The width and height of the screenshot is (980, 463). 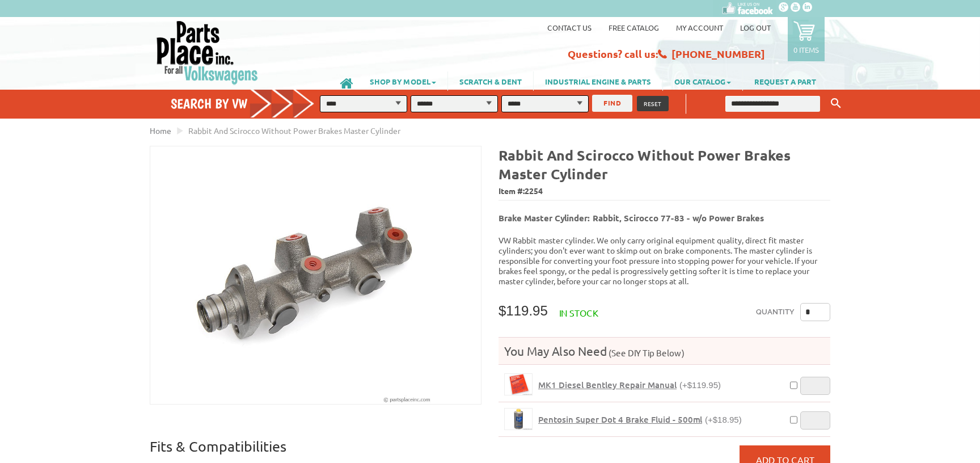 What do you see at coordinates (664, 191) in the screenshot?
I see `span: Item #:` at bounding box center [664, 191].